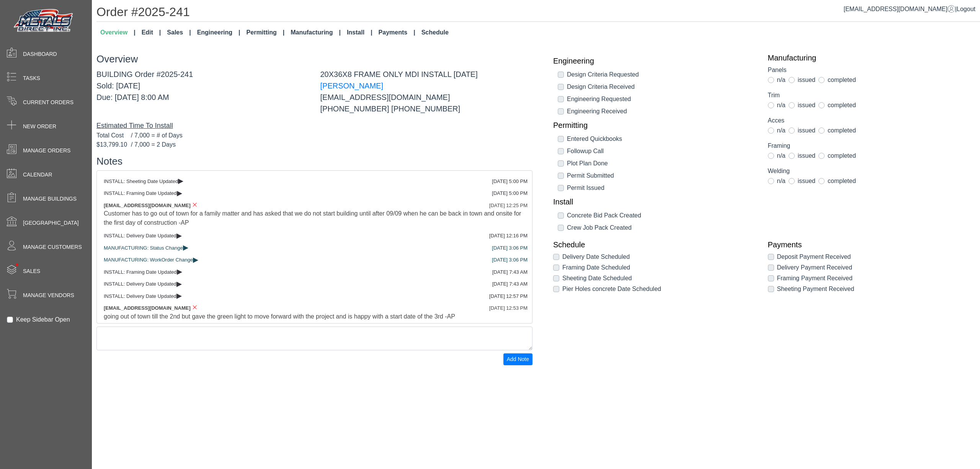  Describe the element at coordinates (315, 145) in the screenshot. I see `div: / 7,000 = 2 Days` at that location.